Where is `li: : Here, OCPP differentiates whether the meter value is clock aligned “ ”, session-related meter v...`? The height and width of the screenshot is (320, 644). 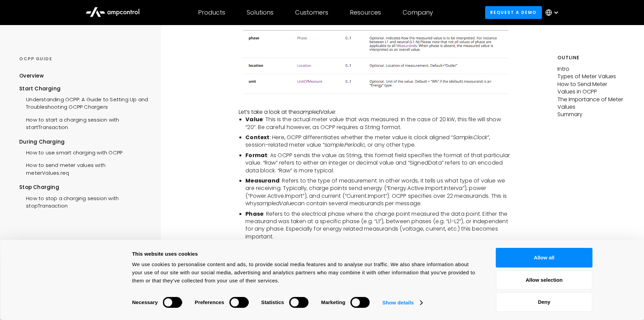 li: : Here, OCPP differentiates whether the meter value is clock aligned “ ”, session-related meter v... is located at coordinates (379, 141).